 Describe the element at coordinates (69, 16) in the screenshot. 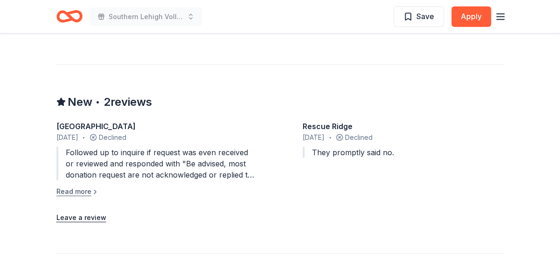

I see `a: Home` at that location.